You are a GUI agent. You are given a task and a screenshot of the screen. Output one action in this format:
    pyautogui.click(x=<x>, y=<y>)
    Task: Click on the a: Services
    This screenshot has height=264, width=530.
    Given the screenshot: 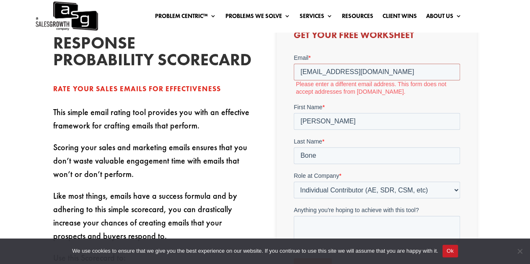 What is the action you would take?
    pyautogui.click(x=316, y=18)
    